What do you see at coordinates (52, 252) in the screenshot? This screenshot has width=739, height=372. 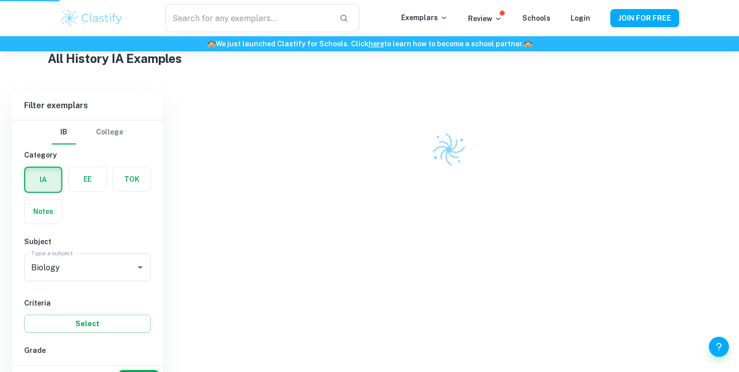 I see `label: Type a subject` at bounding box center [52, 252].